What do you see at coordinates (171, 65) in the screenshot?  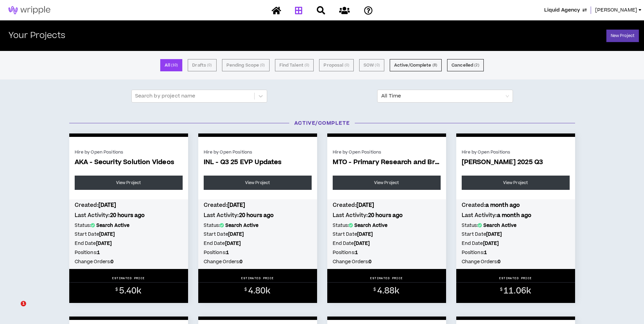 I see `button: All (10)` at bounding box center [171, 65].